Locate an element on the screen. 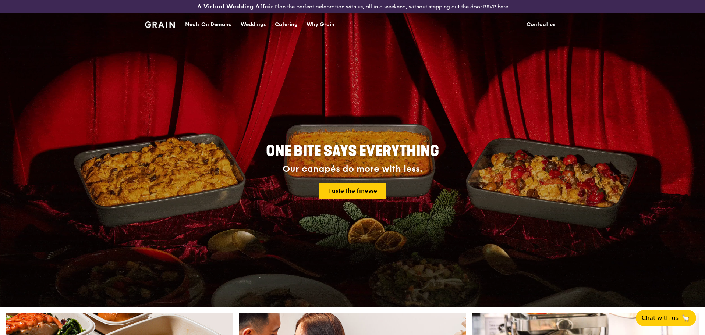  div: Plan the perfect celebration with us, all in a weekend, without stepping out the door. is located at coordinates (353, 7).